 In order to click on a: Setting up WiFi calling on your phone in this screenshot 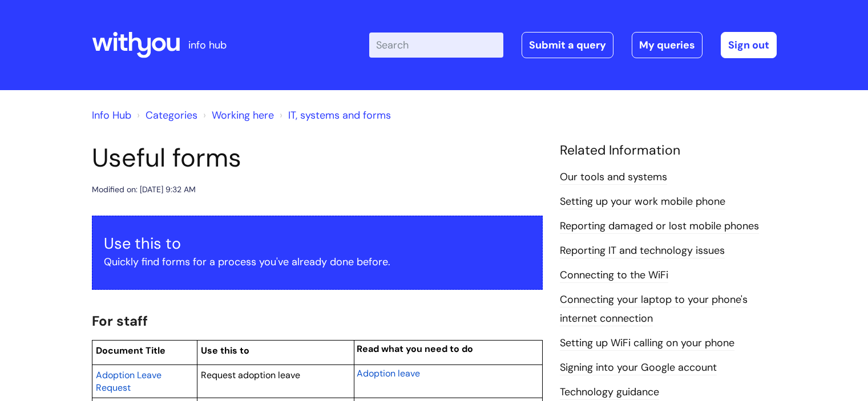, I will do `click(647, 343)`.